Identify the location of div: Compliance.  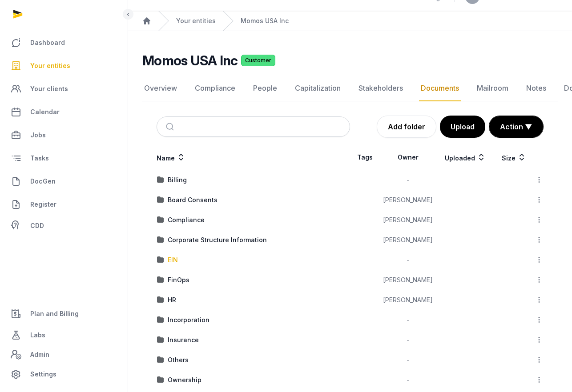
(186, 220).